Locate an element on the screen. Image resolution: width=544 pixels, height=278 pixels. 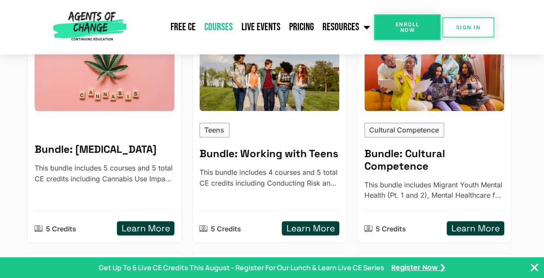
p: Teens is located at coordinates (214, 130).